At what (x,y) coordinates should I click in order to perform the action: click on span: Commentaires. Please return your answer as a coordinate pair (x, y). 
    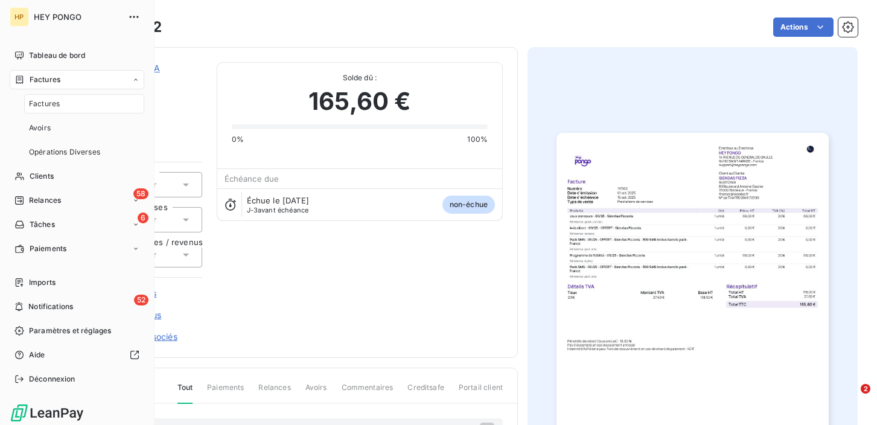
    Looking at the image, I should click on (368, 392).